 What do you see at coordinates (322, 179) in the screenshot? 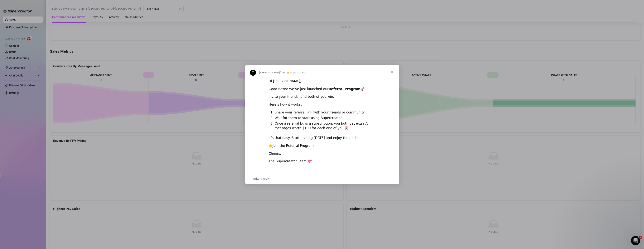
I see `div: Open conversation and reply` at bounding box center [322, 179].